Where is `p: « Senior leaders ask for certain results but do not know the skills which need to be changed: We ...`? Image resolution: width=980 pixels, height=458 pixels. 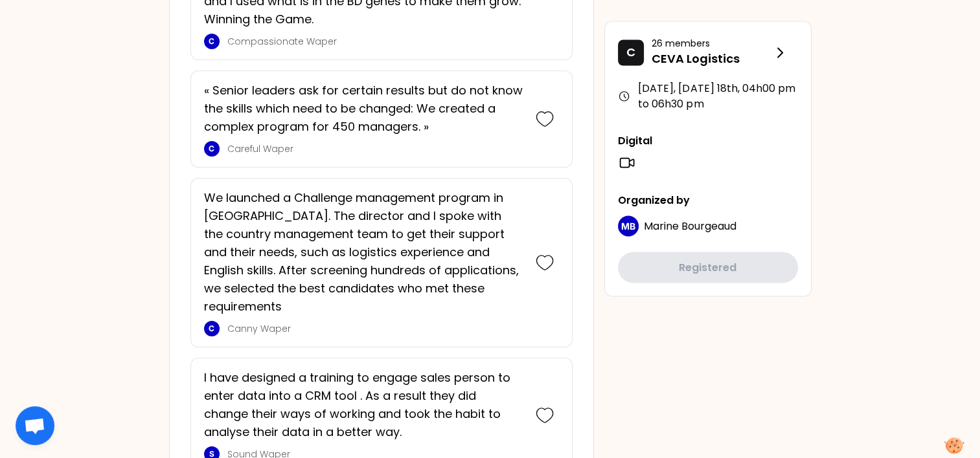 p: « Senior leaders ask for certain results but do not know the skills which need to be changed: We ... is located at coordinates (363, 109).